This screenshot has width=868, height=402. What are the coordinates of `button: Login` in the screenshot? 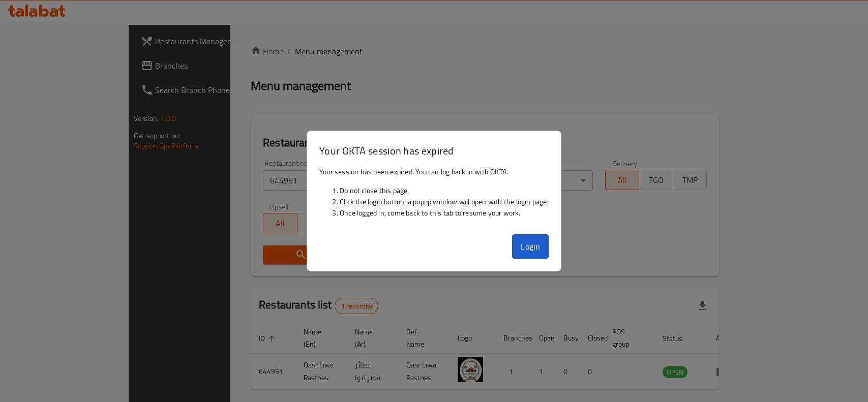 It's located at (531, 246).